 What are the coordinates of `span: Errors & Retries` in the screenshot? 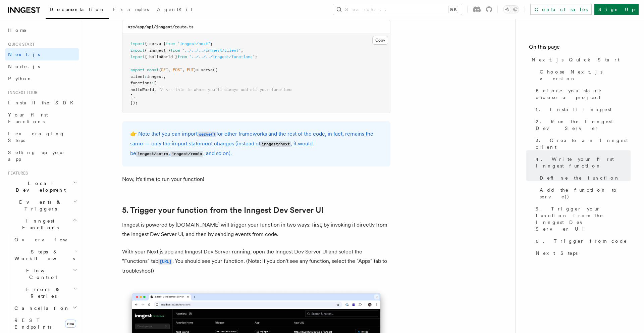 It's located at (42, 293).